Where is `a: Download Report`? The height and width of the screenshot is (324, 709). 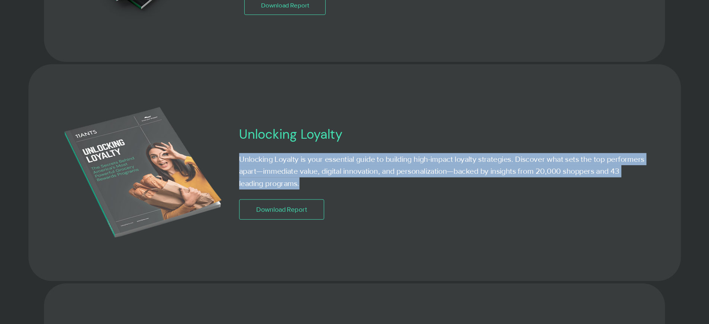 a: Download Report is located at coordinates (281, 209).